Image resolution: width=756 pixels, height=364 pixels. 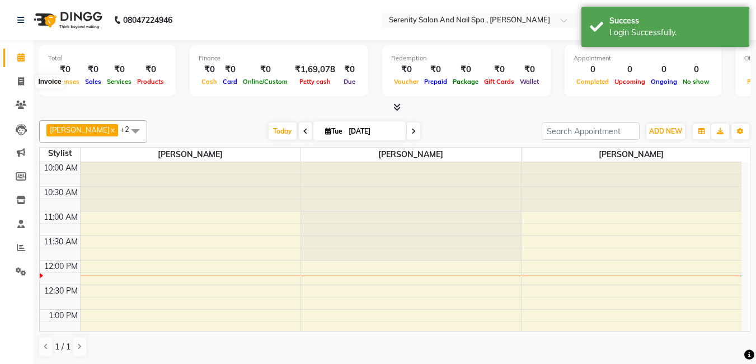 I want to click on div: ₹1,69,078, so click(x=315, y=69).